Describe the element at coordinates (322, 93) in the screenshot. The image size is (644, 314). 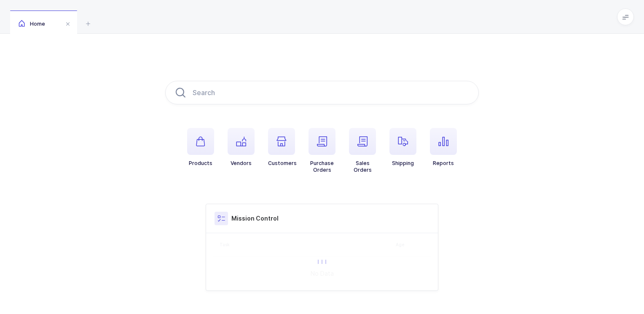
I see `input: Search` at that location.